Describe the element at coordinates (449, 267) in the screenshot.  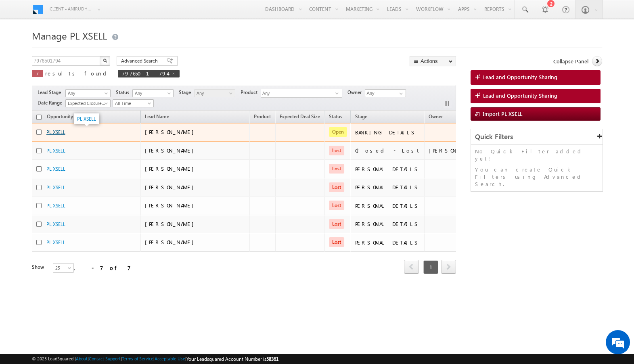
I see `span: next` at that location.